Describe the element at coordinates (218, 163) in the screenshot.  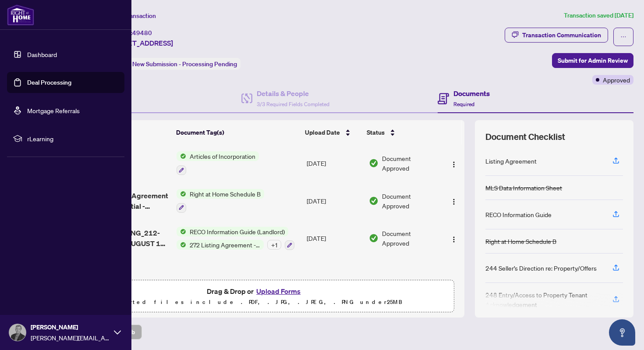
I see `button: Status IconArticles of Incorporation` at that location.